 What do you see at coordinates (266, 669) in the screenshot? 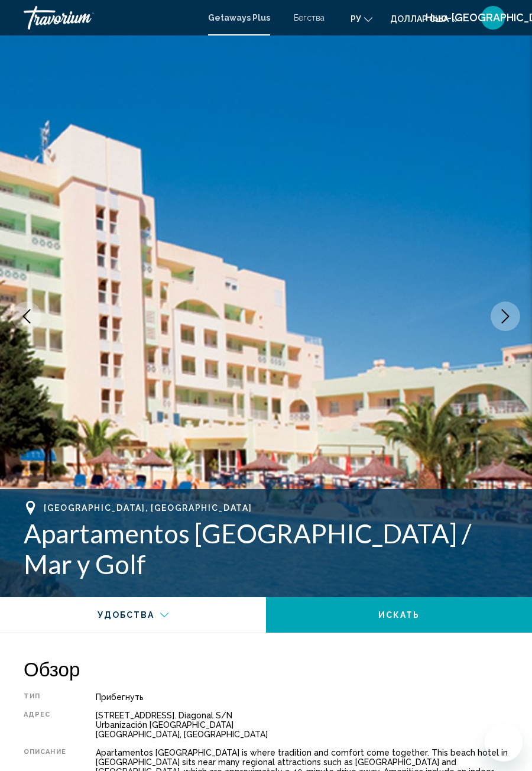
I see `h2: Обзор` at bounding box center [266, 669].